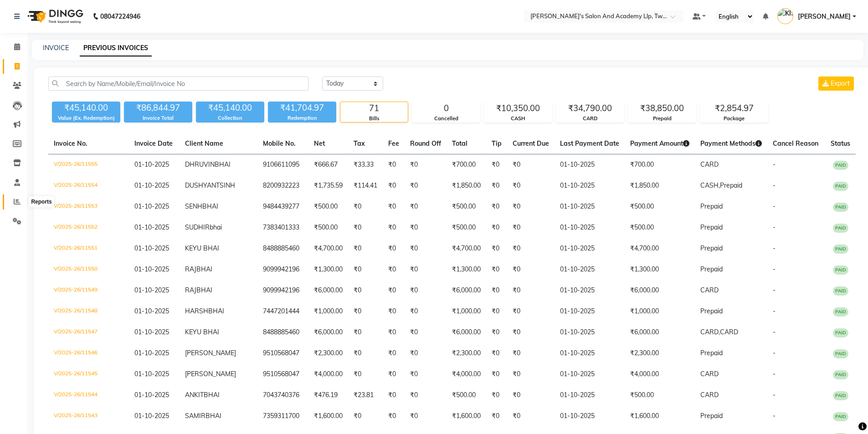  I want to click on td: ₹4,700.00, so click(328, 249).